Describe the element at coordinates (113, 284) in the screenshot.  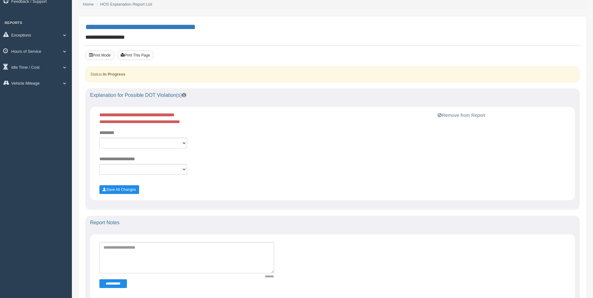
I see `button: Change Filter Options` at that location.